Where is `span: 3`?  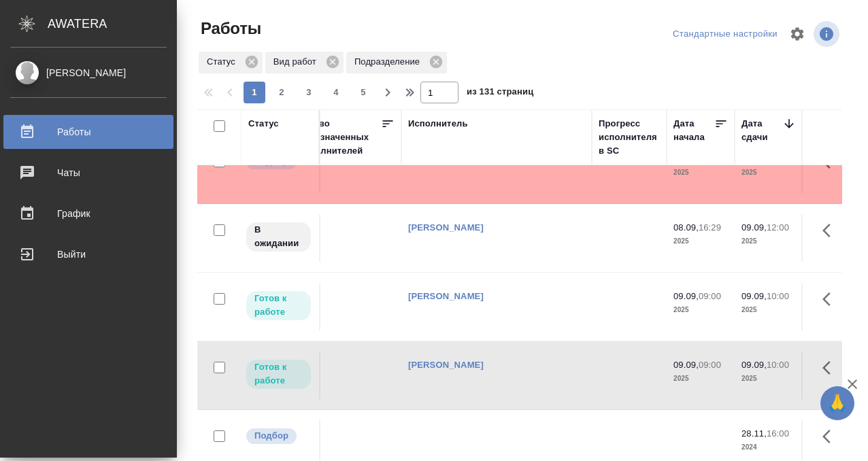 span: 3 is located at coordinates (309, 93).